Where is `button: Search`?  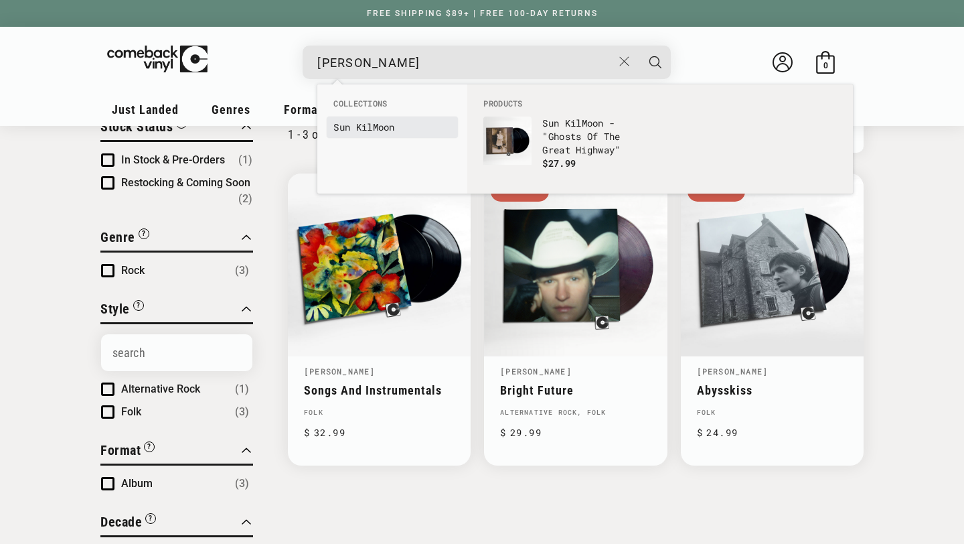
button: Search is located at coordinates (655, 62).